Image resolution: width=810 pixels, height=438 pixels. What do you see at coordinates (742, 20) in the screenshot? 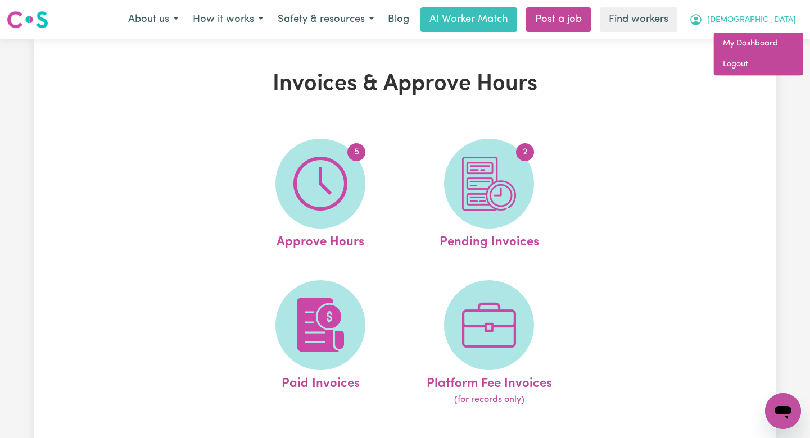
I see `button: My Account` at bounding box center [742, 20].